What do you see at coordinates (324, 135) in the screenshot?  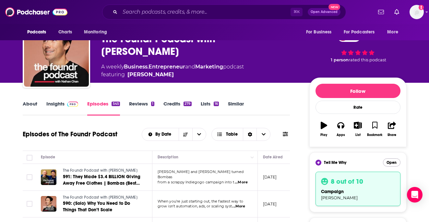 I see `div: Play` at bounding box center [324, 135].